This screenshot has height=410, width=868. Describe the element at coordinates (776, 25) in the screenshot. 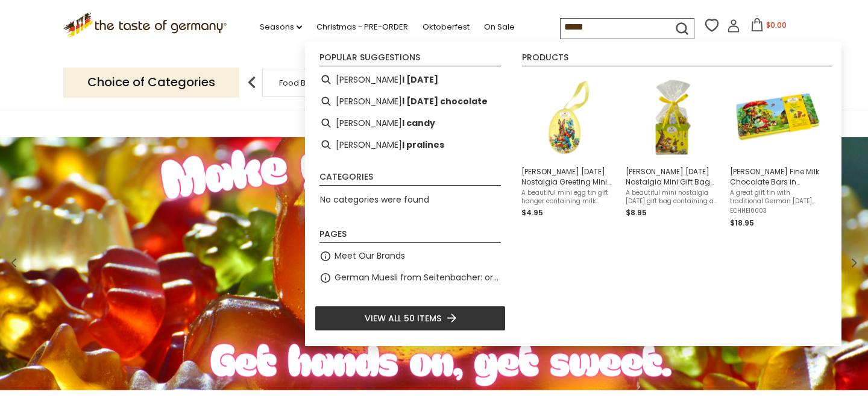

I see `span: $0.00` at that location.